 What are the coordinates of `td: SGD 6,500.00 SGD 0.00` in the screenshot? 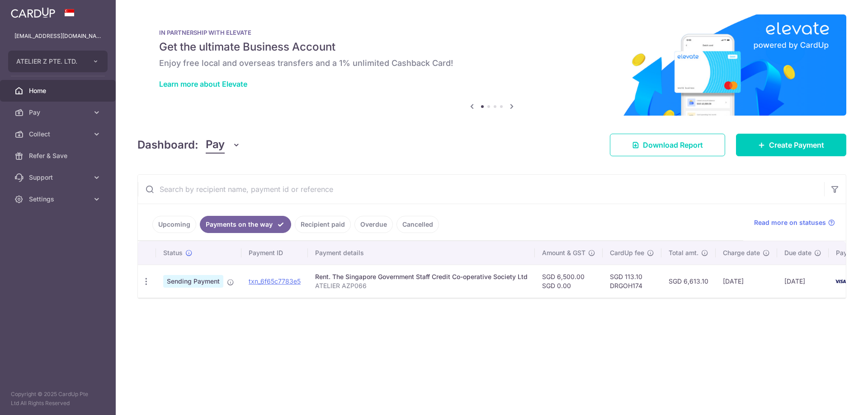 It's located at (569, 281).